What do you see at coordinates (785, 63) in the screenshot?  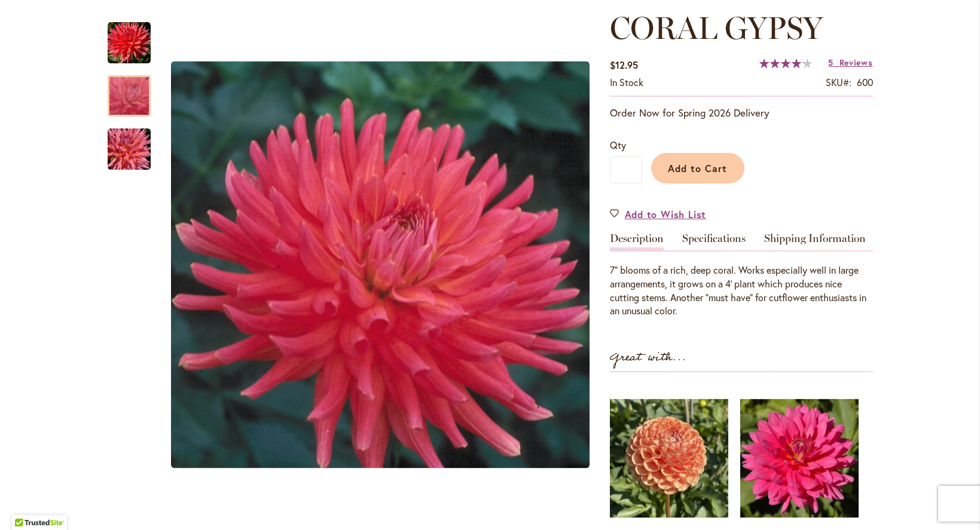 I see `div: 84%` at bounding box center [785, 63].